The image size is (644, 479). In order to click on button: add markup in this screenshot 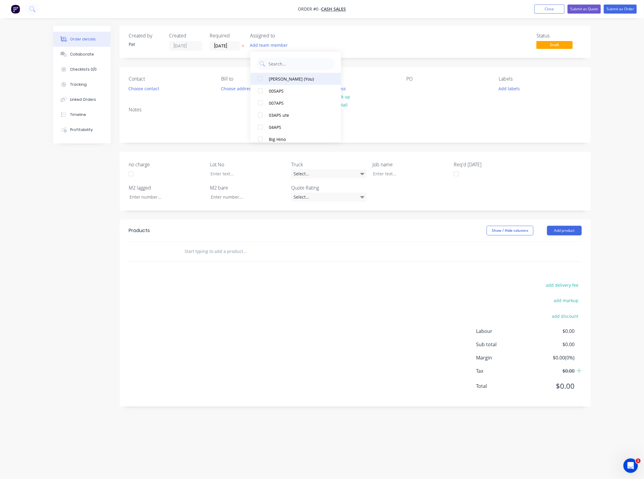, I will do `click(566, 301)`.